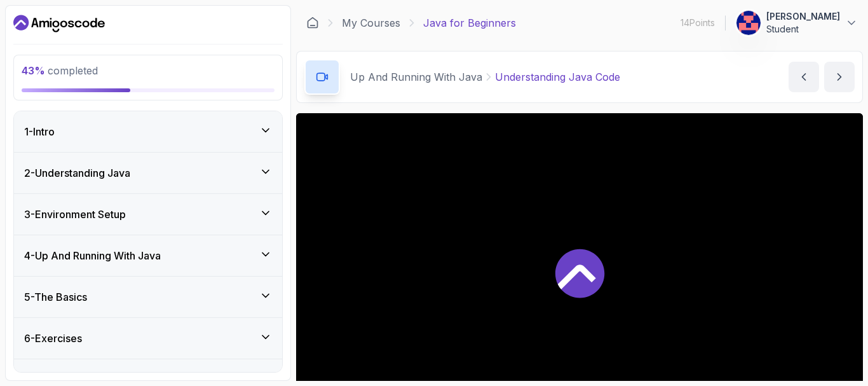  I want to click on p: Understanding Java Code, so click(557, 77).